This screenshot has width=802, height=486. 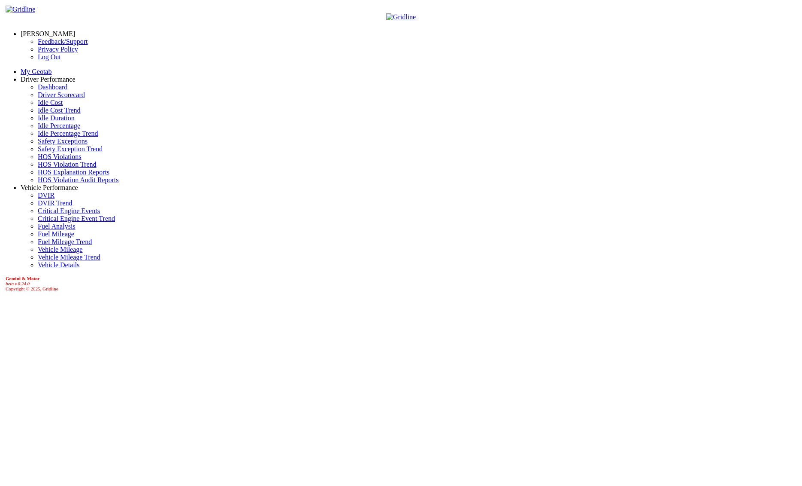 What do you see at coordinates (59, 125) in the screenshot?
I see `a: Idle Percentage` at bounding box center [59, 125].